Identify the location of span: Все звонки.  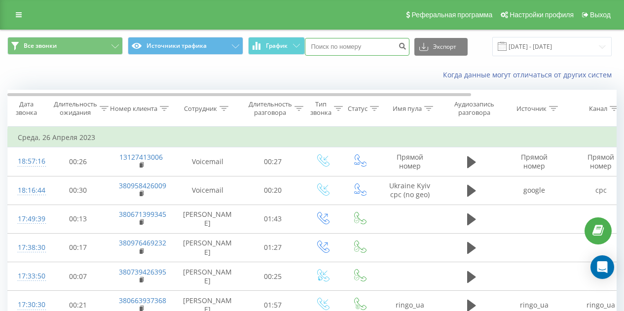
(40, 46).